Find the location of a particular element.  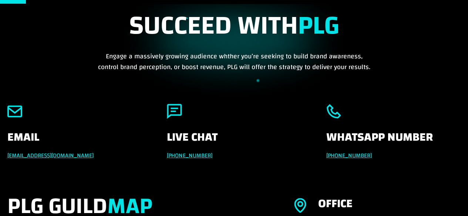

strong: PLG is located at coordinates (319, 26).